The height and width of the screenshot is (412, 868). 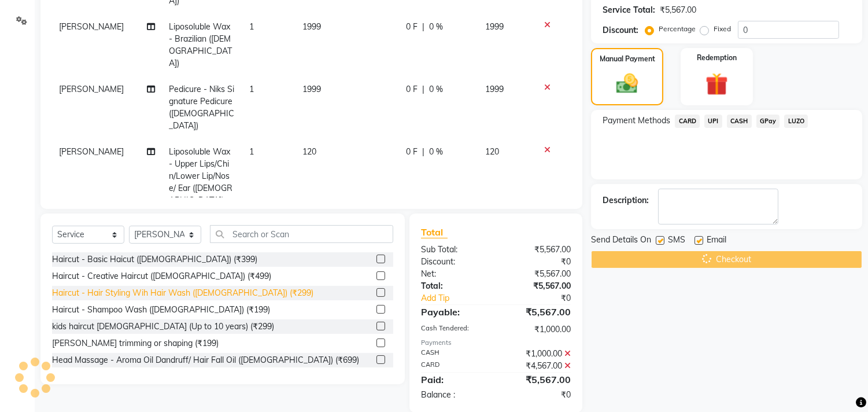 What do you see at coordinates (454, 395) in the screenshot?
I see `div: Balance :` at bounding box center [454, 395].